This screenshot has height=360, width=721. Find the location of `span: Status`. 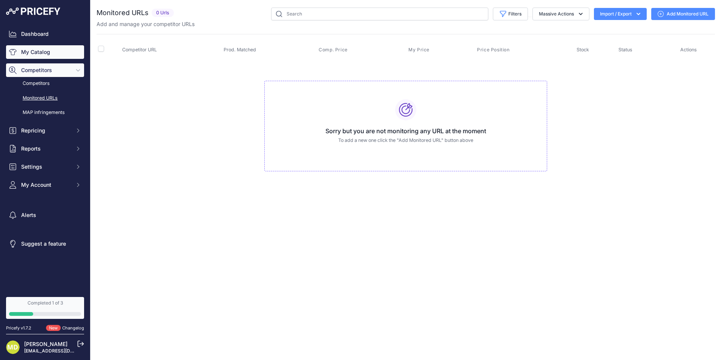

span: Status is located at coordinates (625, 49).